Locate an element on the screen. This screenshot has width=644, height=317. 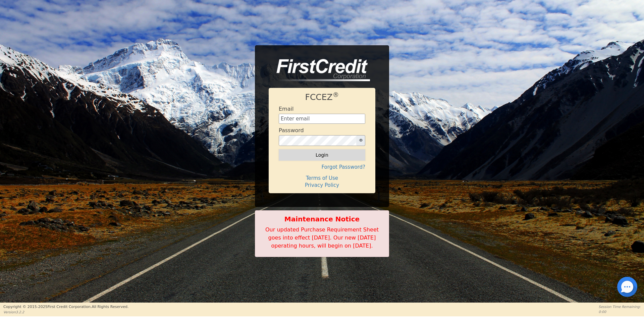
b: Maintenance Notice is located at coordinates (322, 219).